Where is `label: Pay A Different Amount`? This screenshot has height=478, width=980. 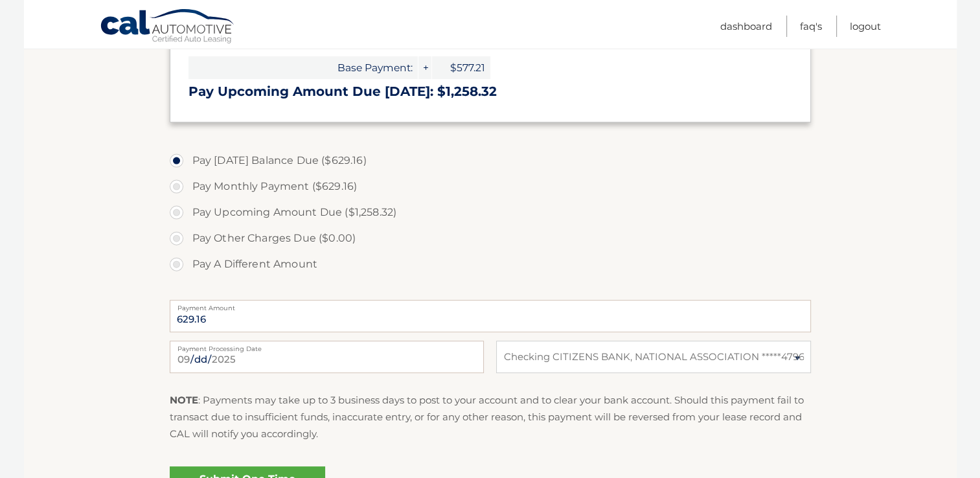 label: Pay A Different Amount is located at coordinates (491, 264).